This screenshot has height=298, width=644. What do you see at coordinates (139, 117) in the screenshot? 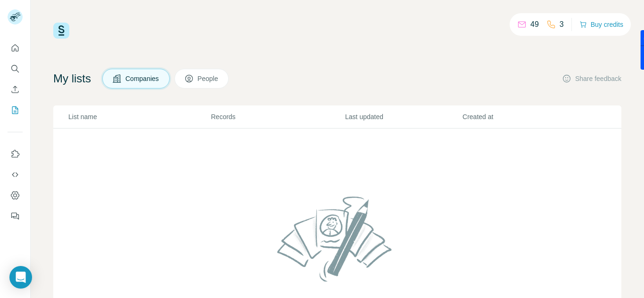
I see `p: List name` at bounding box center [139, 117].